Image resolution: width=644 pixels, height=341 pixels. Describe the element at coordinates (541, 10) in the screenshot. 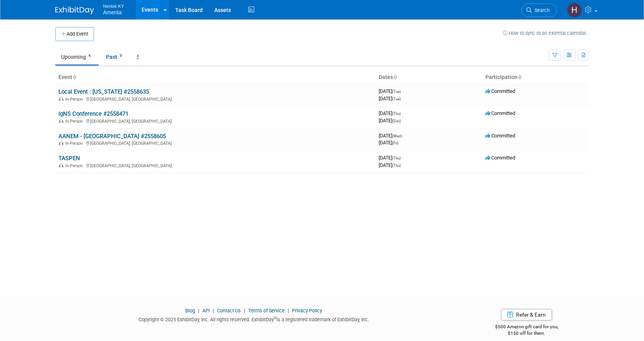

I see `span: Search` at that location.